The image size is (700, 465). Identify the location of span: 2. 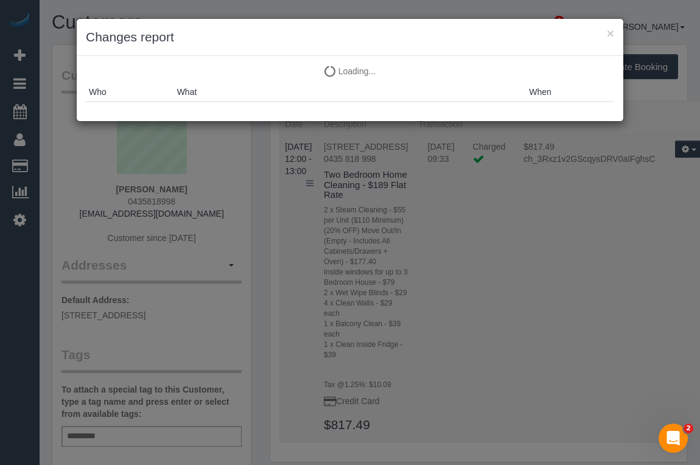
(689, 429).